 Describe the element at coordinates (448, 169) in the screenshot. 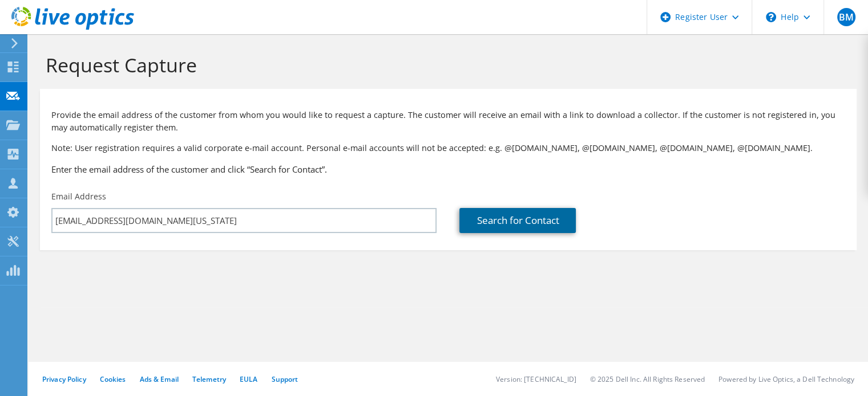

I see `h3: Enter the email address of the customer and click “Search for Contact”.` at that location.